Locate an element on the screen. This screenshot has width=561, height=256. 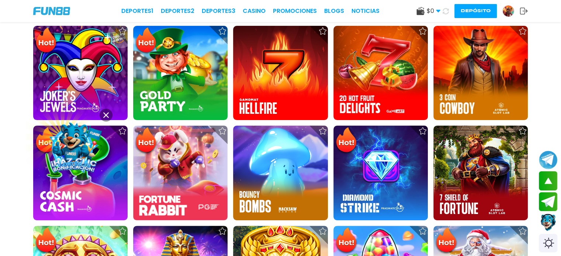
img: Fortune Rabbit is located at coordinates (180, 173).